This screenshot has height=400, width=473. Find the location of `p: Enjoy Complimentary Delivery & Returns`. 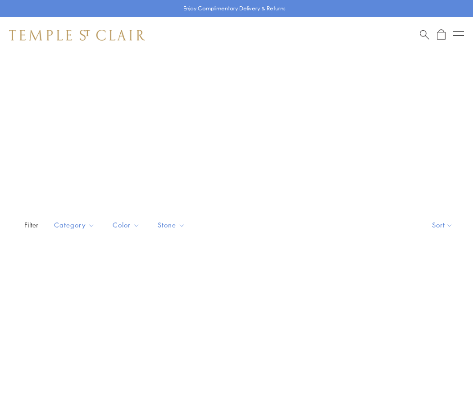

p: Enjoy Complimentary Delivery & Returns is located at coordinates (234, 9).